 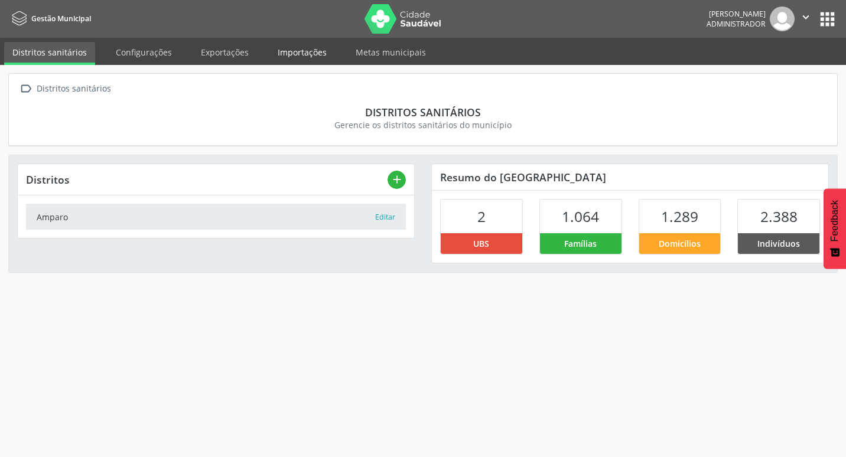 What do you see at coordinates (144, 52) in the screenshot?
I see `a: Configurações` at bounding box center [144, 52].